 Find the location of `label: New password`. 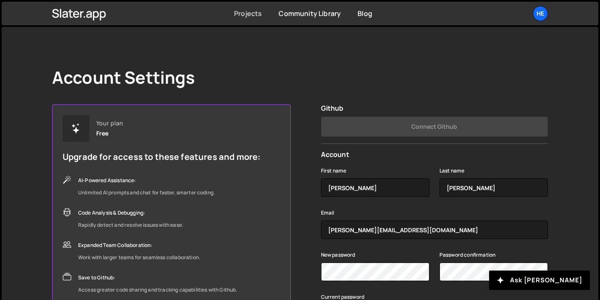

label: New password is located at coordinates (338, 255).